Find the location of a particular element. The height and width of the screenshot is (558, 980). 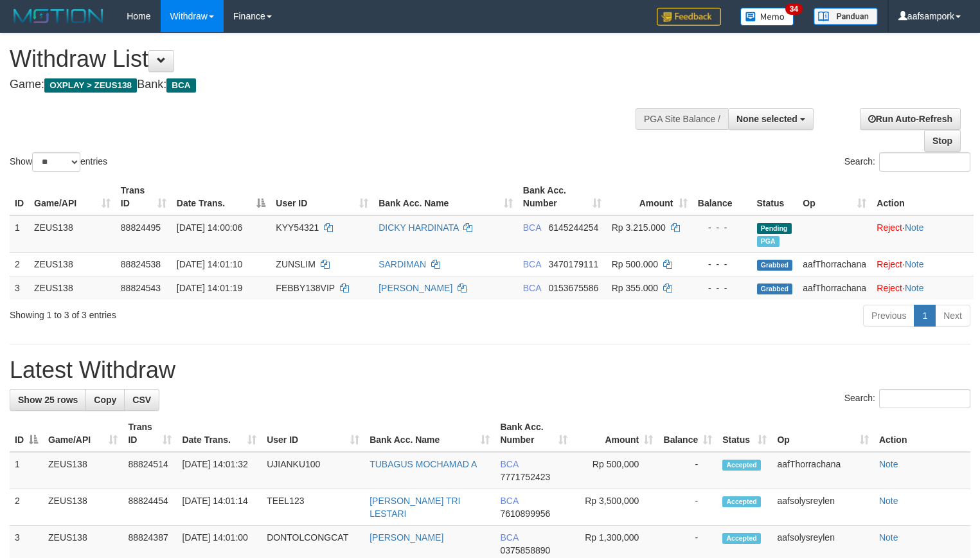

a: CSV is located at coordinates (141, 400).